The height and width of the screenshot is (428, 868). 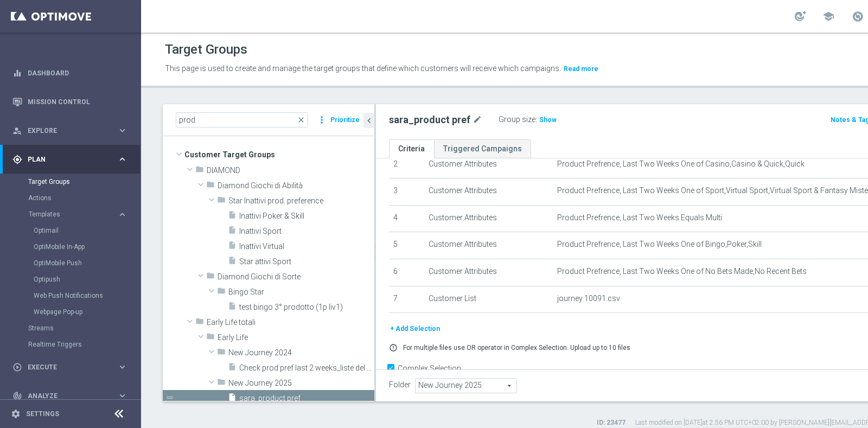 I want to click on span: Check prod pref last 2 weeks_liste del 2708, so click(x=307, y=368).